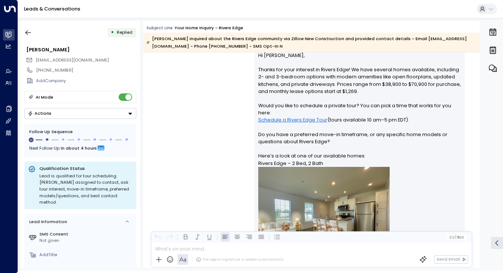 The height and width of the screenshot is (273, 503). What do you see at coordinates (457, 237) in the screenshot?
I see `span: Cc Bcc` at bounding box center [457, 237].